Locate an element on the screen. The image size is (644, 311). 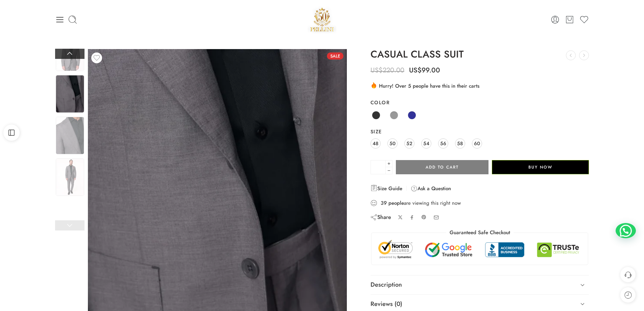
span: Sale is located at coordinates (335, 56).